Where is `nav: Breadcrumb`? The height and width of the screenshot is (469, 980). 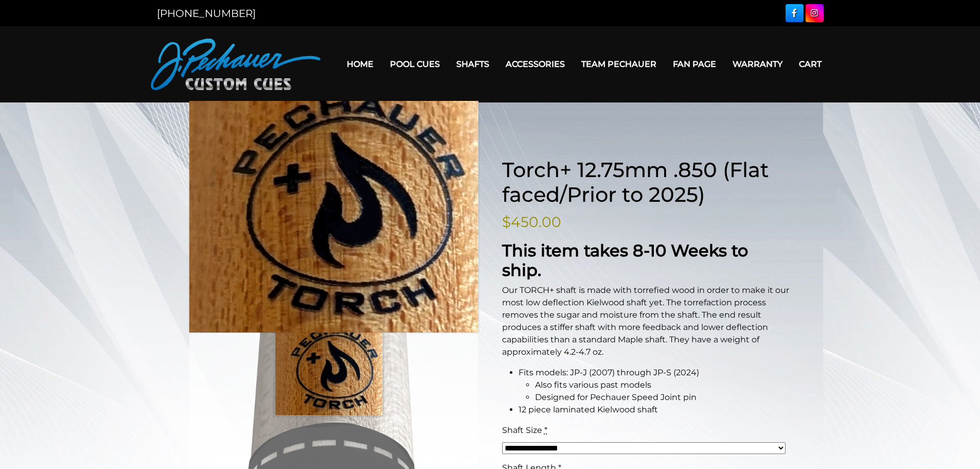 nav: Breadcrumb is located at coordinates (490, 144).